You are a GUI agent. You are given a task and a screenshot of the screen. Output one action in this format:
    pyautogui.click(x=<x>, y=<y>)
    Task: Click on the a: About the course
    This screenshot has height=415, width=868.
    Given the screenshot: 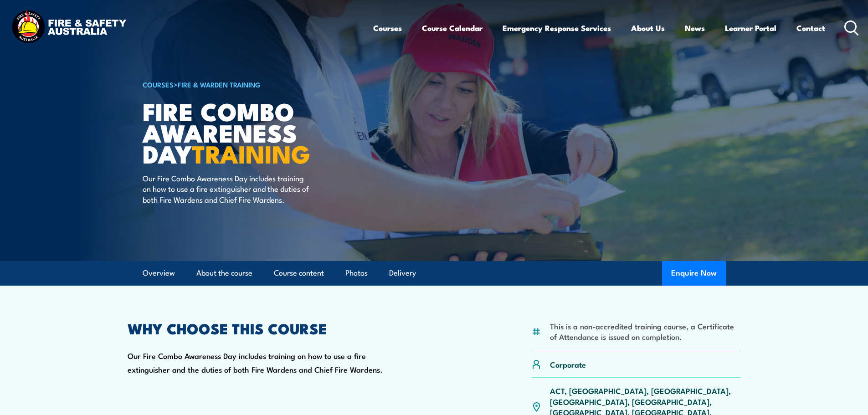 What is the action you would take?
    pyautogui.click(x=224, y=273)
    